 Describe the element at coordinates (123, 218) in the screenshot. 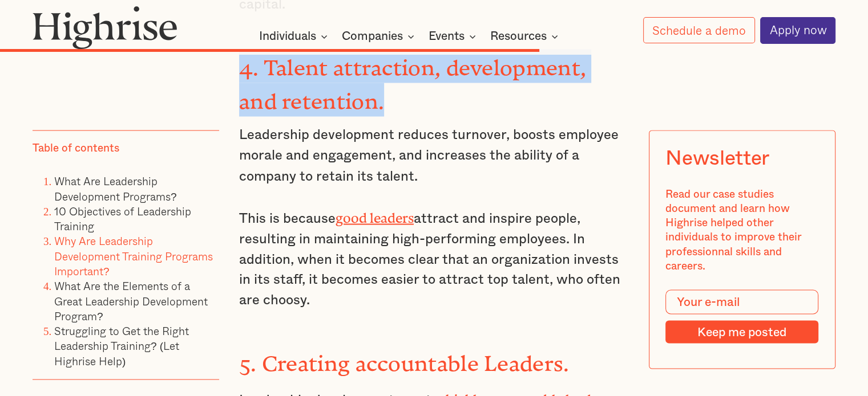

I see `a: 10 Objectives of Leadership Training` at that location.